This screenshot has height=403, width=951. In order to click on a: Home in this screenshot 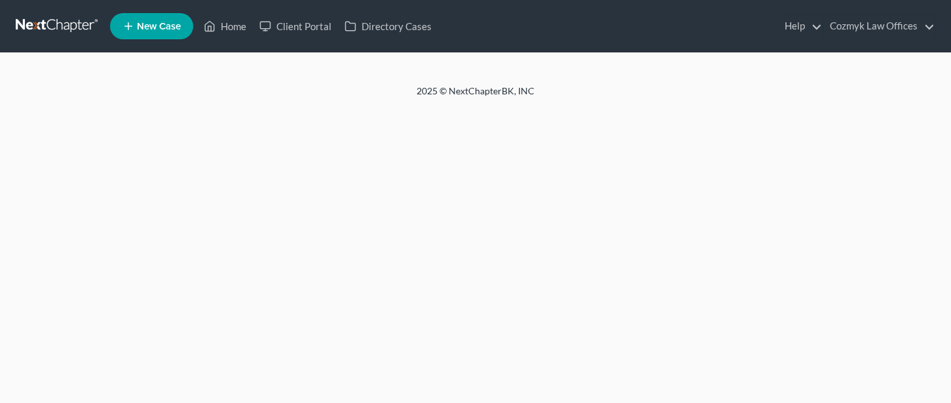, I will do `click(225, 26)`.